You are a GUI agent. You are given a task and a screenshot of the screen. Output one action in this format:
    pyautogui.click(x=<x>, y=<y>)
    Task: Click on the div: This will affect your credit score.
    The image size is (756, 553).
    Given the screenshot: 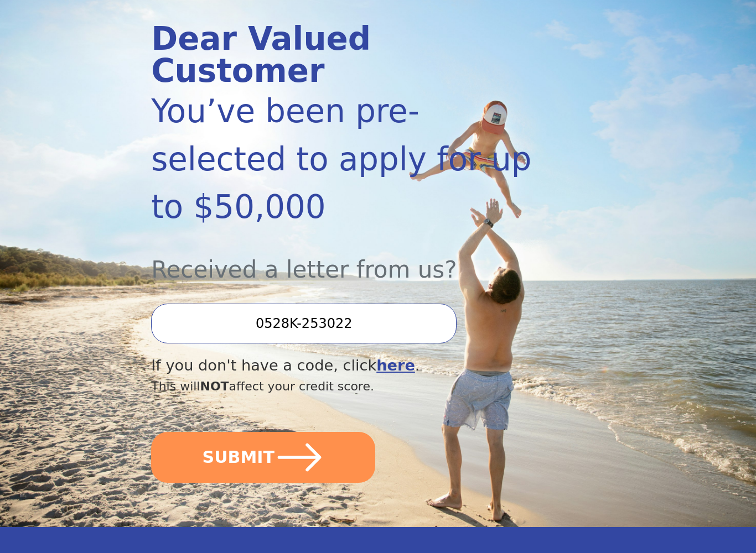 What is the action you would take?
    pyautogui.click(x=344, y=386)
    